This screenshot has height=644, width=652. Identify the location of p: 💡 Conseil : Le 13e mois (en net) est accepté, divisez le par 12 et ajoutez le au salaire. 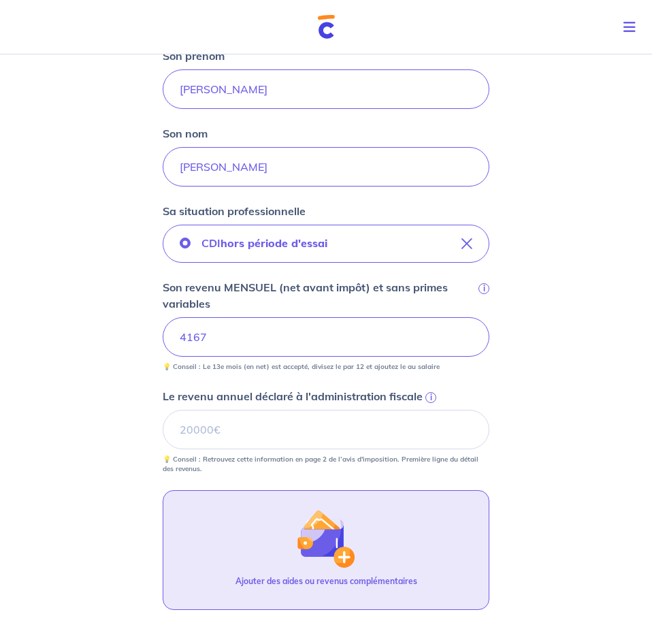
(301, 367).